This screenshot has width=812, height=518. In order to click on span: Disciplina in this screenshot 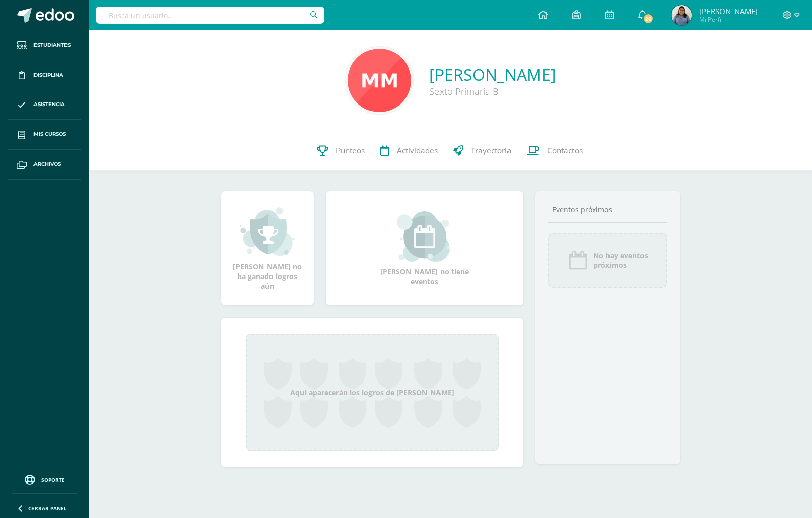, I will do `click(48, 75)`.